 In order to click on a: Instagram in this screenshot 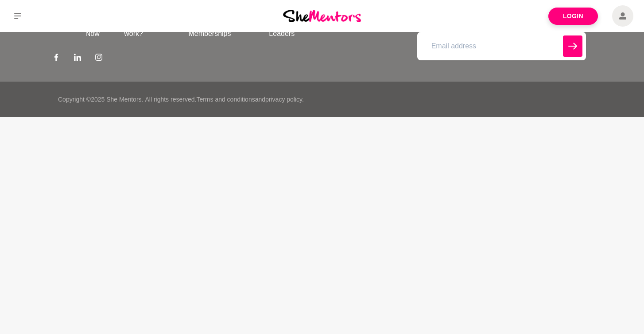, I will do `click(99, 58)`.